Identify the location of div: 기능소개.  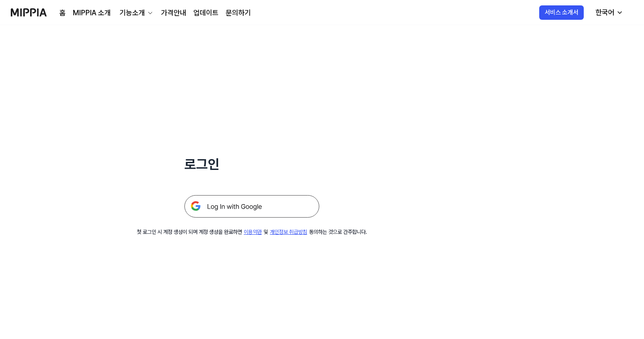
(132, 13).